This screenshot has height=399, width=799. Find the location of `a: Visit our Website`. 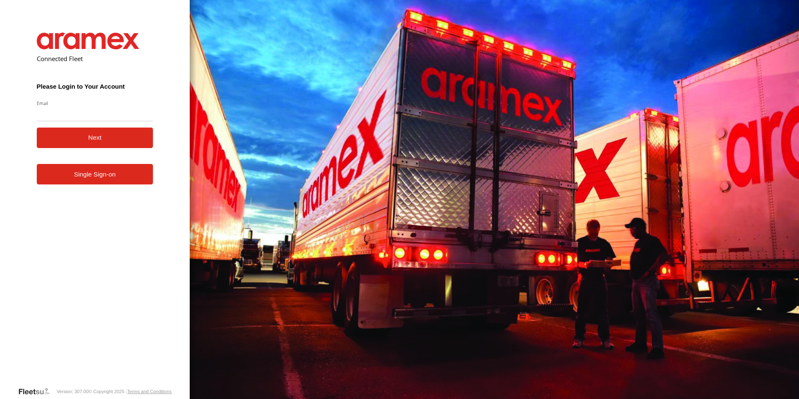

a: Visit our Website is located at coordinates (37, 391).